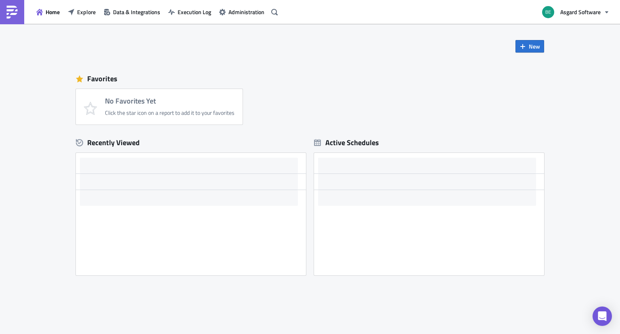  I want to click on button: Asgard Software, so click(576, 12).